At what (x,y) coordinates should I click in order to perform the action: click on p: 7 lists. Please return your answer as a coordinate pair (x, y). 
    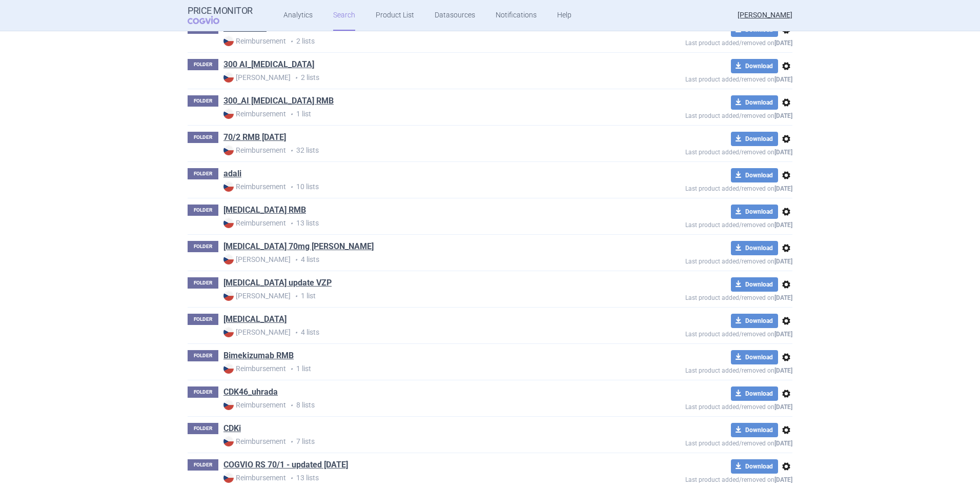
    Looking at the image, I should click on (417, 441).